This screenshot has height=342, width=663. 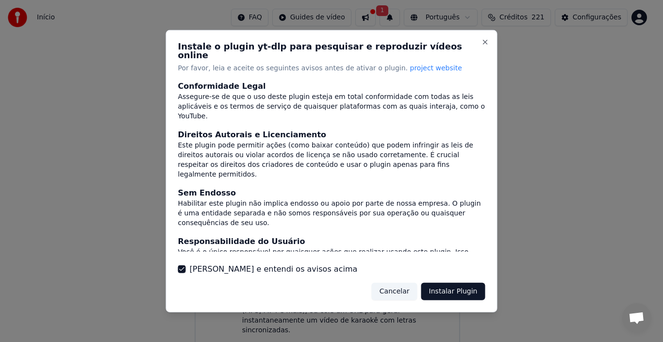 I want to click on div: Responsabilidade do Usuário, so click(x=331, y=242).